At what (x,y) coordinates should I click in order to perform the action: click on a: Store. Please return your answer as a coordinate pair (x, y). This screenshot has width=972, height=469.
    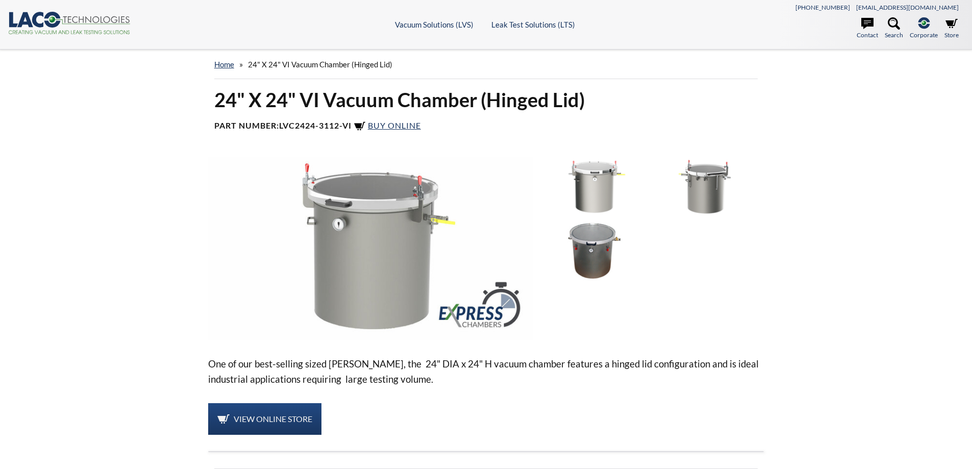
    Looking at the image, I should click on (951, 29).